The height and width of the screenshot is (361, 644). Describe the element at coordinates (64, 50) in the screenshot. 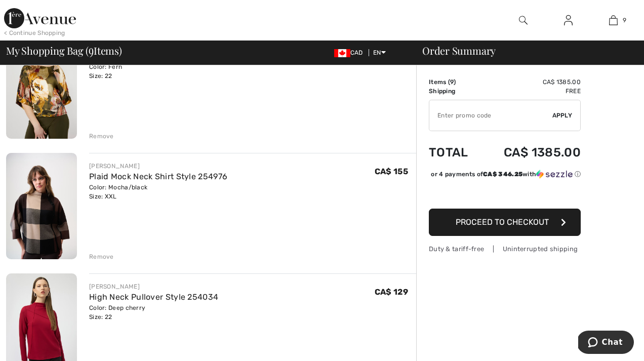

I see `span: My Shopping Bag ( Items)` at that location.